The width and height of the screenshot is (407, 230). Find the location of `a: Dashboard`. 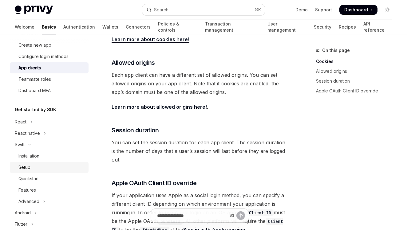

a: Dashboard is located at coordinates (359, 10).